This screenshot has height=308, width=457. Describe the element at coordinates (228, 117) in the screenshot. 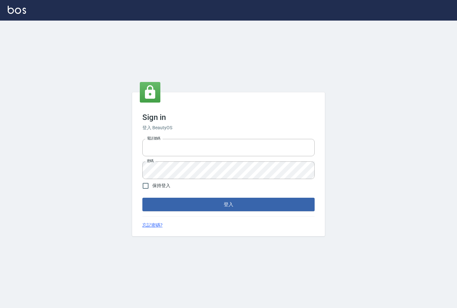

I see `h3: Sign in` at that location.